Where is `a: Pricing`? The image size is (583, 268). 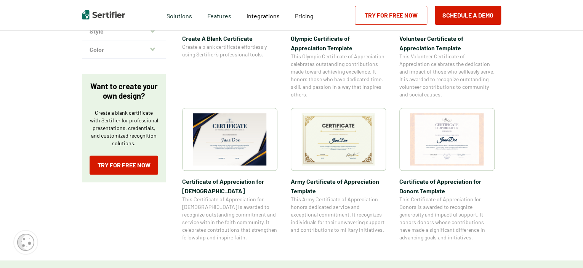 a: Pricing is located at coordinates (304, 15).